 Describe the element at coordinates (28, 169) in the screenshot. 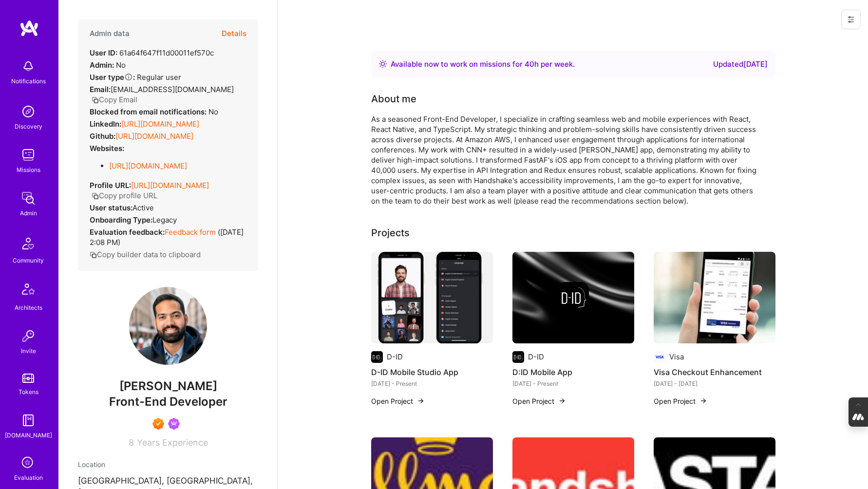

I see `div: Missions` at that location.